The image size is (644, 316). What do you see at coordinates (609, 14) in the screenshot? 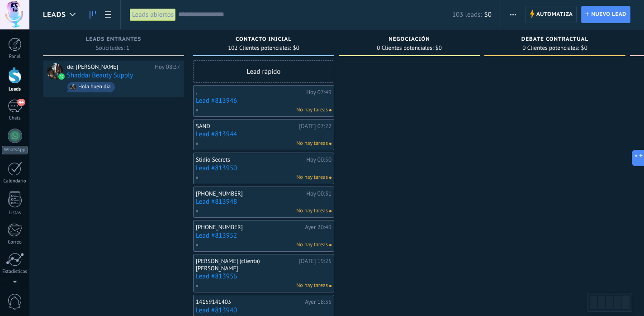
I see `span: Nuevo lead` at bounding box center [609, 14].